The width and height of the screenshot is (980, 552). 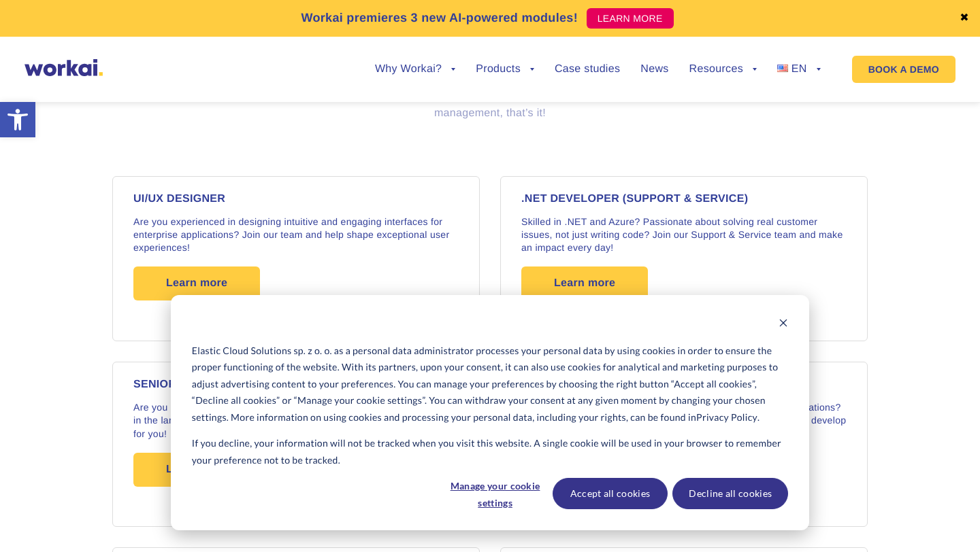 What do you see at coordinates (723, 70) in the screenshot?
I see `a: Resources` at bounding box center [723, 70].